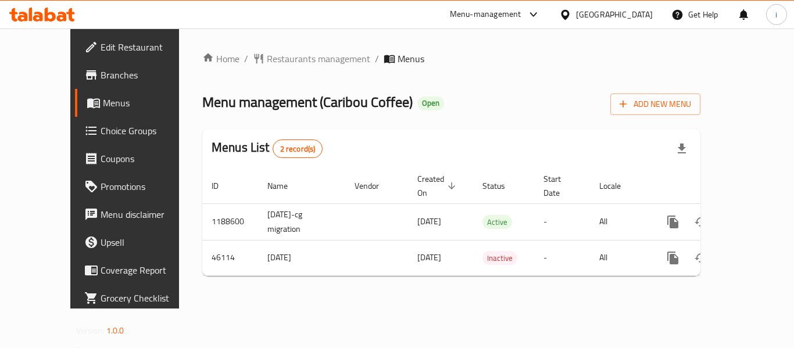 This screenshot has height=348, width=794. I want to click on span: Inactive, so click(500, 258).